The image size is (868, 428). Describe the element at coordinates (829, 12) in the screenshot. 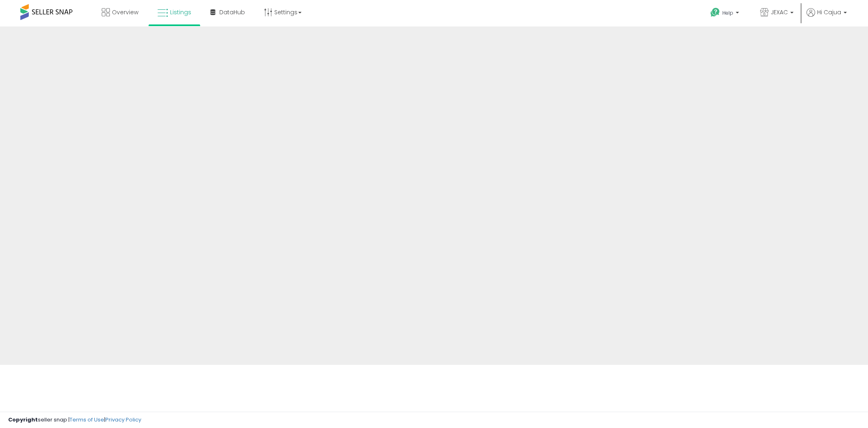

I see `span: Hi Cajua` at that location.